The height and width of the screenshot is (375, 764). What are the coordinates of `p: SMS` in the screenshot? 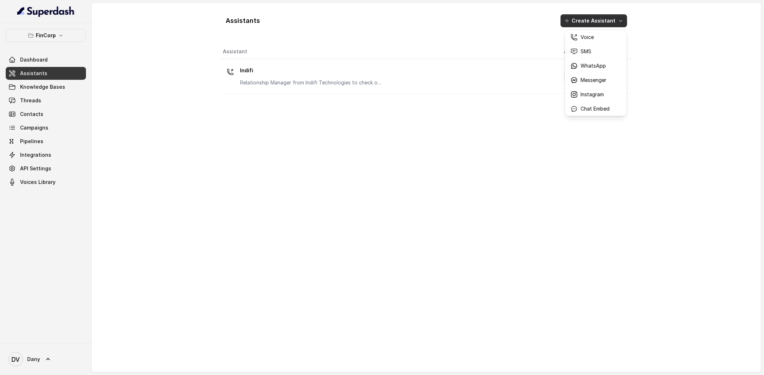 It's located at (586, 52).